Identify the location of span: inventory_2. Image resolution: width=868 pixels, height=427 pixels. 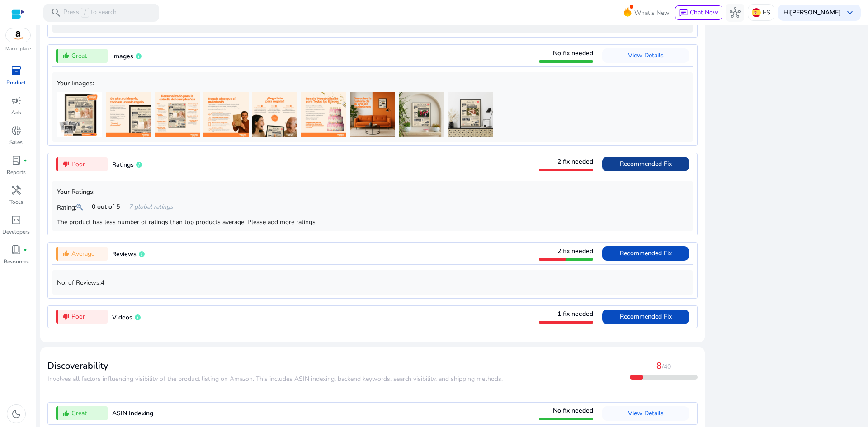
(16, 71).